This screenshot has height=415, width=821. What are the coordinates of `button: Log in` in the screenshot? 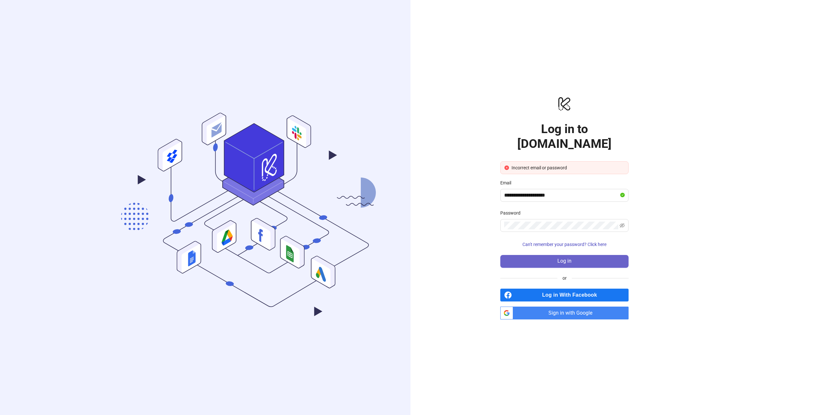 It's located at (564, 261).